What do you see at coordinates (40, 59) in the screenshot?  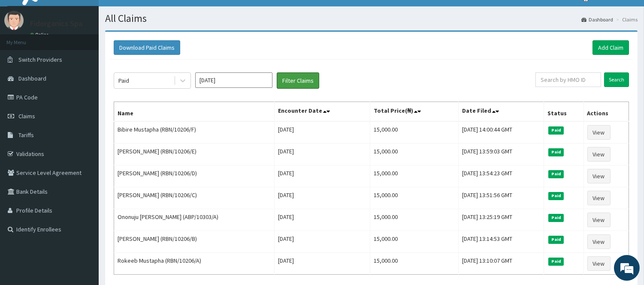 I see `span: Switch Providers` at bounding box center [40, 59].